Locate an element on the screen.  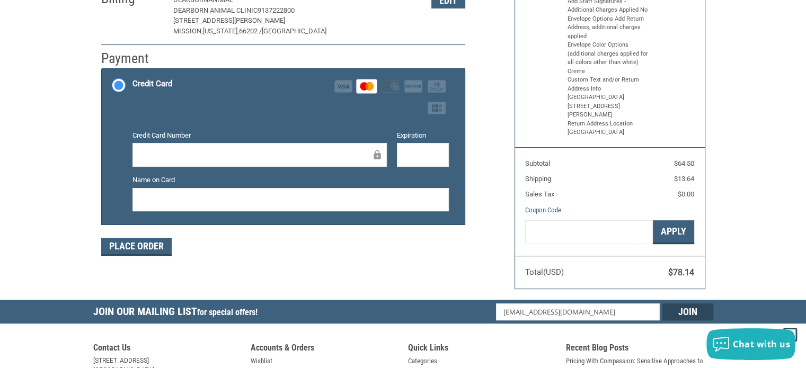
h5: Contact Us is located at coordinates (167, 349).